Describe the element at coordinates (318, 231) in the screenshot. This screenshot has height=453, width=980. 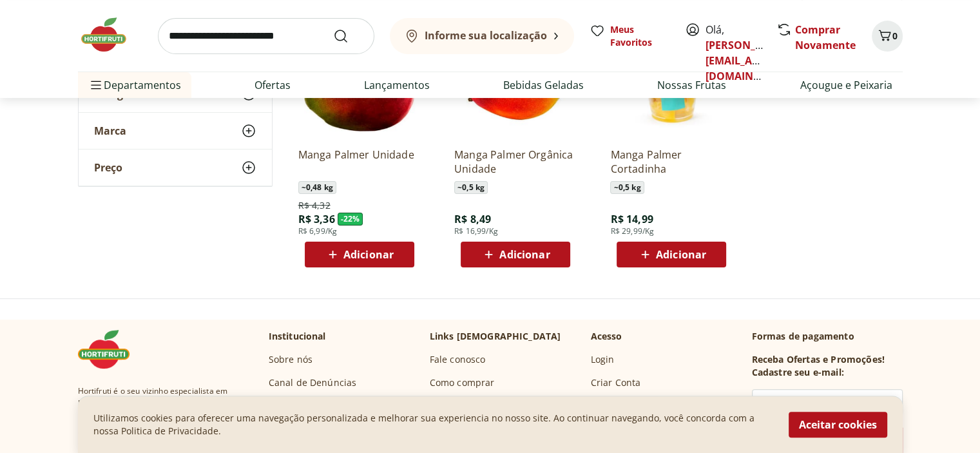
I see `span: R$ 6,99/Kg` at that location.